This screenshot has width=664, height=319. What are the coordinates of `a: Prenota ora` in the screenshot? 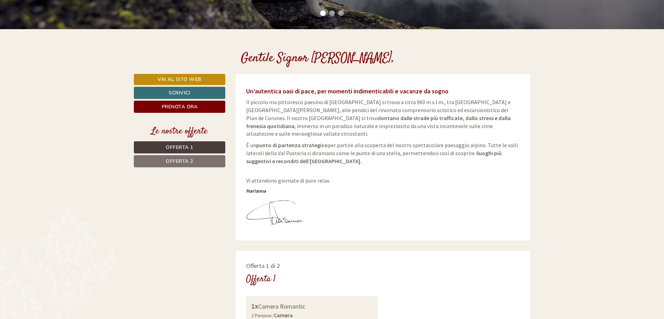 It's located at (179, 107).